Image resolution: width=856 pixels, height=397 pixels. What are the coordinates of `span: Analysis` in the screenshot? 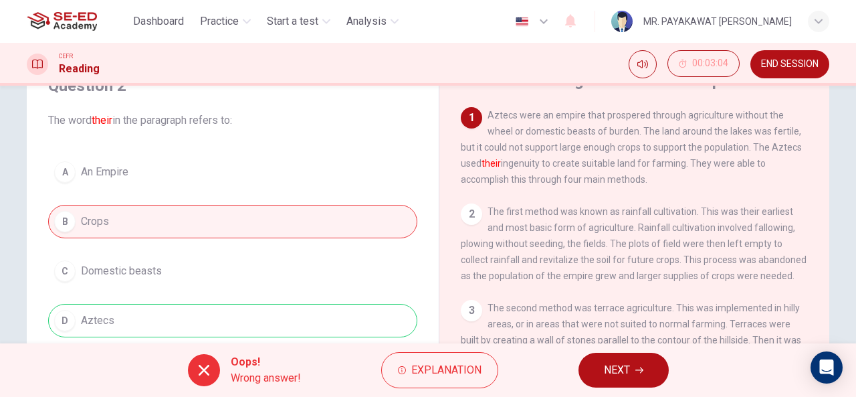 It's located at (367, 21).